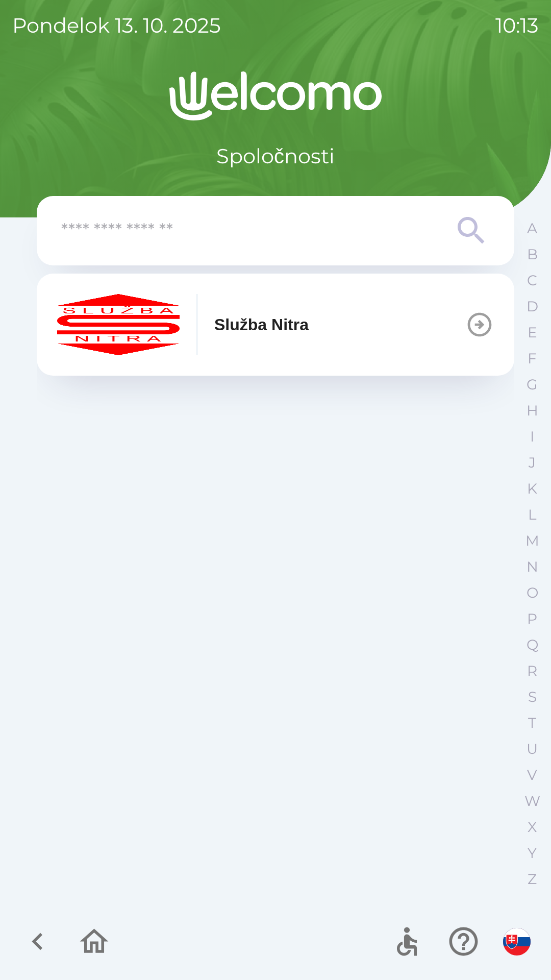 This screenshot has height=980, width=551. Describe the element at coordinates (532, 827) in the screenshot. I see `p: X` at that location.